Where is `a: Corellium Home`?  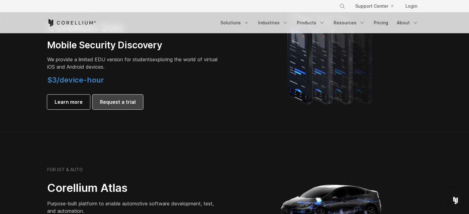
a: Corellium Home is located at coordinates (72, 23).